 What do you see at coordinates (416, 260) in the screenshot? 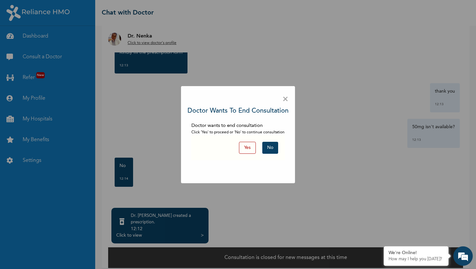
I see `p: How may I help you today?` at bounding box center [416, 260].